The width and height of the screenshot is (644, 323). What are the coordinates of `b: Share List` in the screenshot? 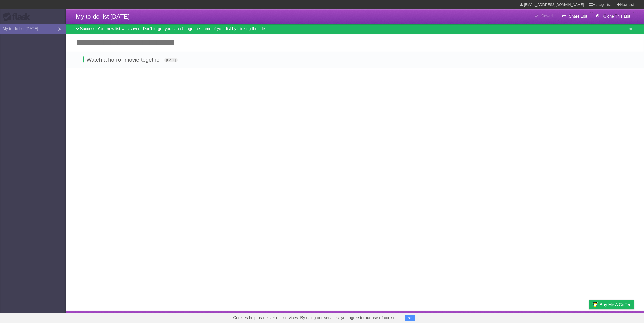 It's located at (578, 16).